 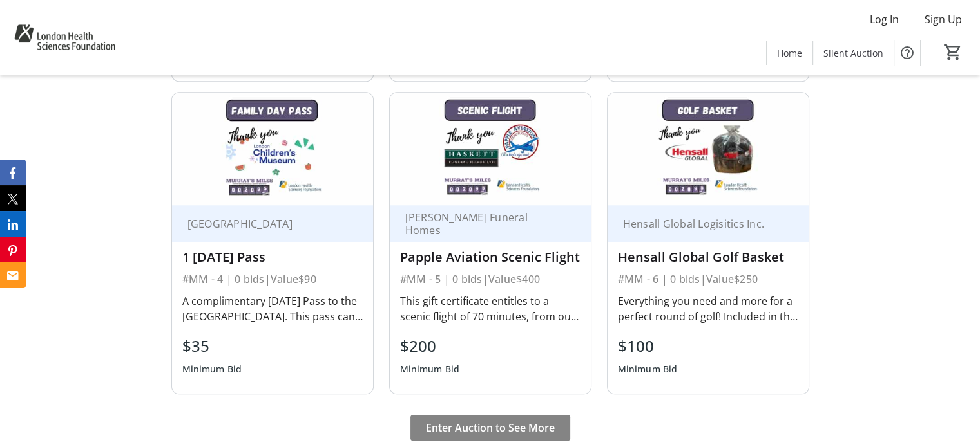 What do you see at coordinates (708, 279) in the screenshot?
I see `div: #MM - 6 | 0 bids | Value $250` at bounding box center [708, 279].